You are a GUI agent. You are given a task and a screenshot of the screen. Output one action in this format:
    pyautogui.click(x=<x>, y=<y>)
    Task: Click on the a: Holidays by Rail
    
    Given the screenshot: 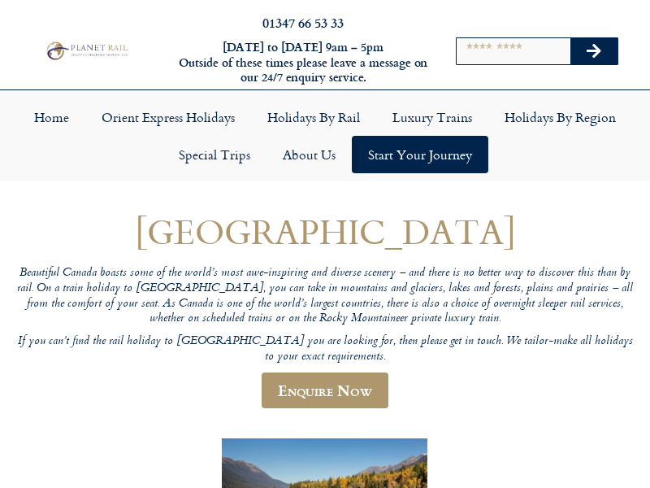 What is the action you would take?
    pyautogui.click(x=314, y=117)
    